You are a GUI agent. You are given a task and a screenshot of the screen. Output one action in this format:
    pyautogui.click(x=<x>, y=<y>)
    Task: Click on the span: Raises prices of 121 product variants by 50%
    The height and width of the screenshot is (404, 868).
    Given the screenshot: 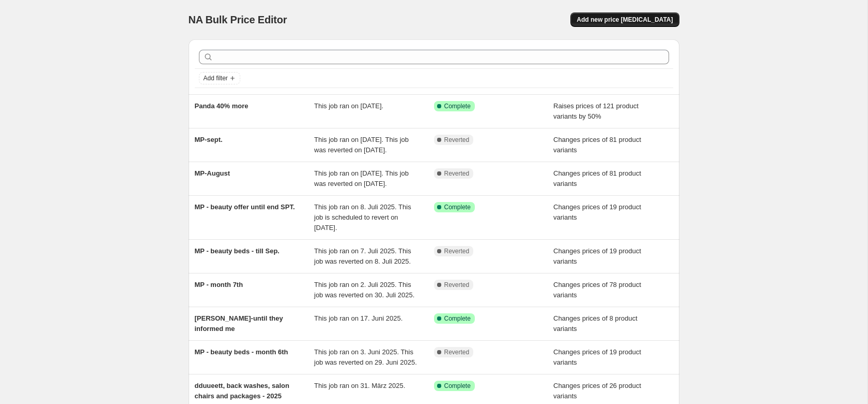 What is the action you would take?
    pyautogui.click(x=596, y=111)
    